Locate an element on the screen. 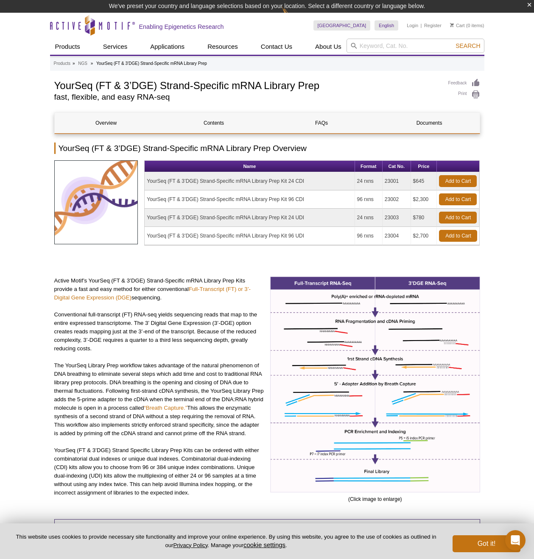 The width and height of the screenshot is (534, 559). a: Applications is located at coordinates (167, 47).